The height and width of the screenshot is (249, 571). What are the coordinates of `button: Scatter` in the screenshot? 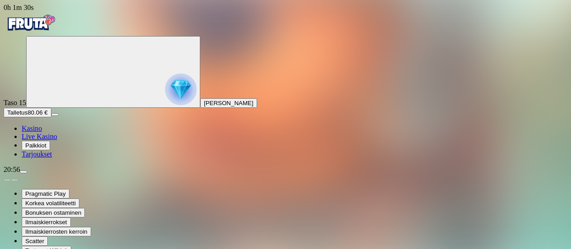 It's located at (35, 241).